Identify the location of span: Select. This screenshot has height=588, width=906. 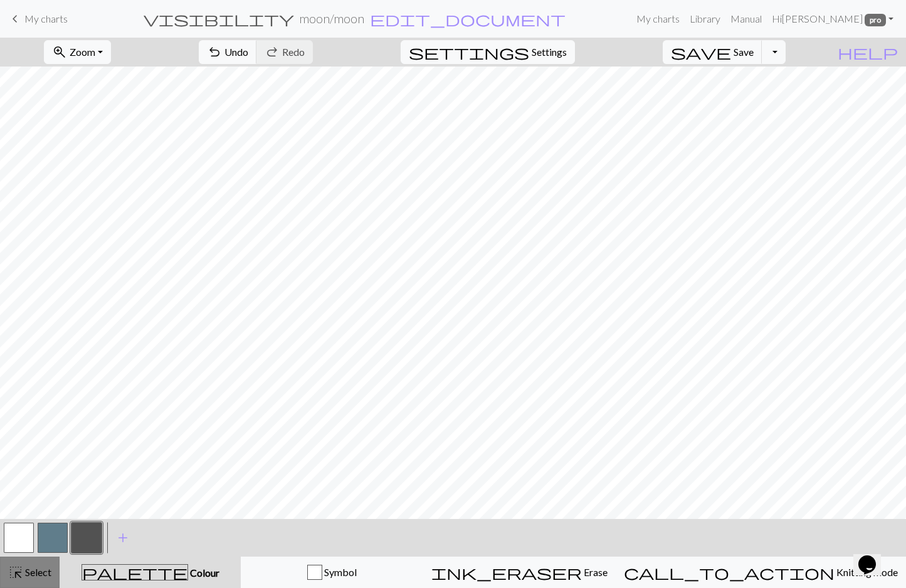
(37, 571).